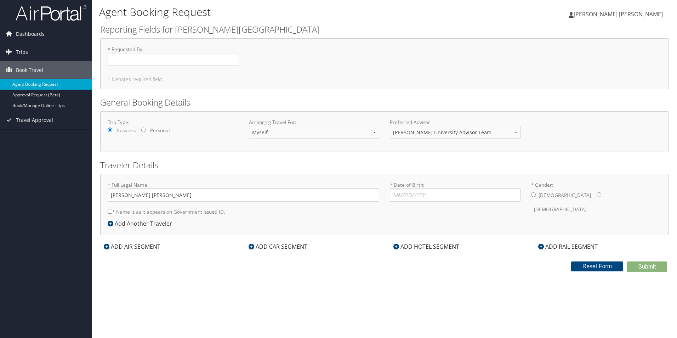 The height and width of the screenshot is (338, 677). Describe the element at coordinates (132, 246) in the screenshot. I see `div: ADD AIR SEGMENT` at that location.